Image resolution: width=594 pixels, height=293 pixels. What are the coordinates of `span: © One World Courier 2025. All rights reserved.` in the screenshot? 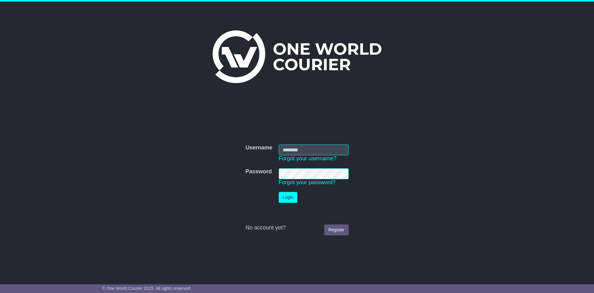 It's located at (147, 288).